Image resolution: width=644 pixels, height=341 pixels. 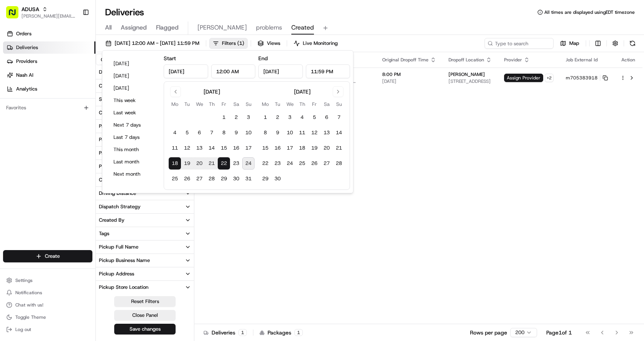 I want to click on p: Rows per page, so click(x=489, y=333).